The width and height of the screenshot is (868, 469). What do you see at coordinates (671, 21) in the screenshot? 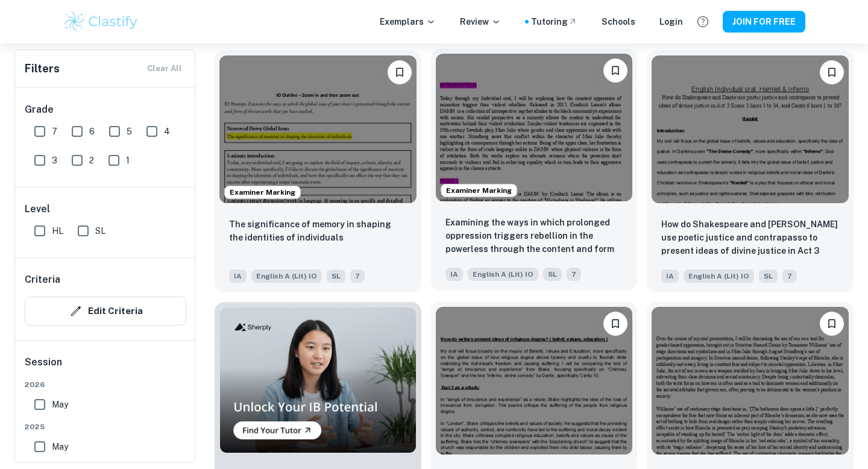
I see `div: Login` at bounding box center [671, 21].